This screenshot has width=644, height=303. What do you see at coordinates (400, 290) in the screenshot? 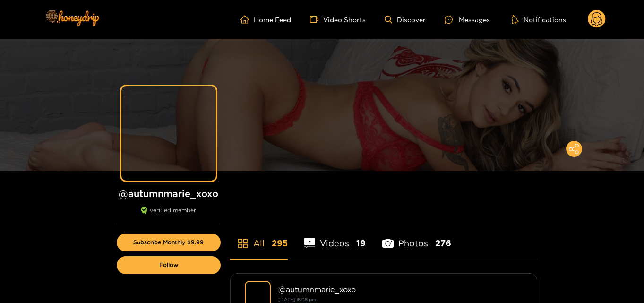
I see `div: @ autumnmarie_xoxo` at bounding box center [400, 290].